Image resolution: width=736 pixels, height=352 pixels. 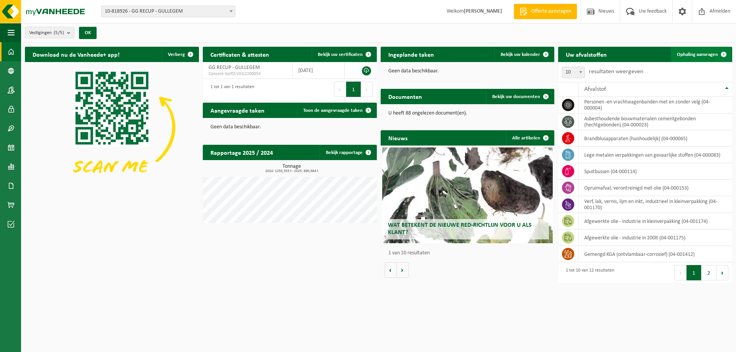 I want to click on h2: Rapportage 2025 / 2024, so click(x=242, y=152).